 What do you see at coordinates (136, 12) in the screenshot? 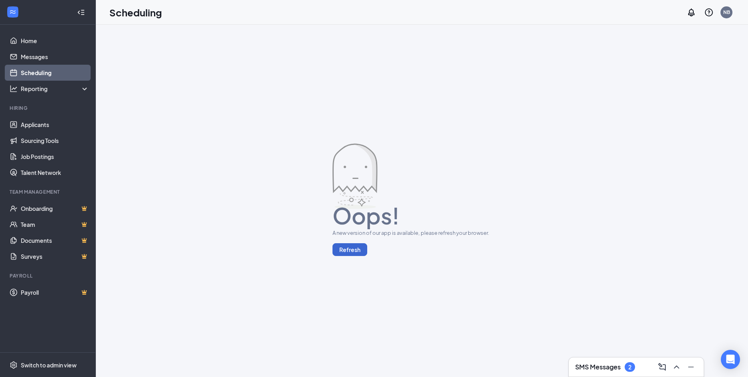
I see `h1: Scheduling` at bounding box center [136, 12].